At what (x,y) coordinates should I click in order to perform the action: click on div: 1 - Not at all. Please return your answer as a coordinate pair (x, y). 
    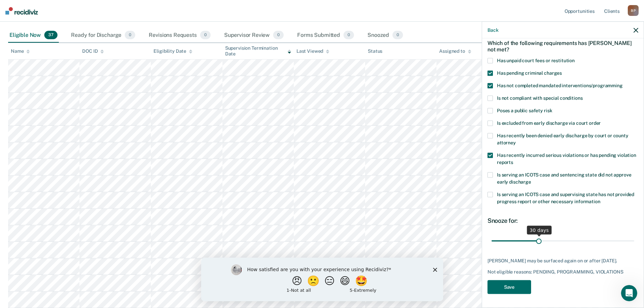
    Looking at the image, I should click on (78, 33).